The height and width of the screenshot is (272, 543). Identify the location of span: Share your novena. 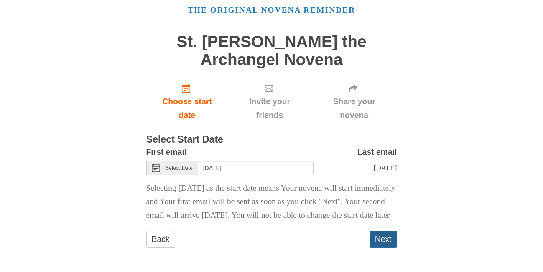
(354, 109).